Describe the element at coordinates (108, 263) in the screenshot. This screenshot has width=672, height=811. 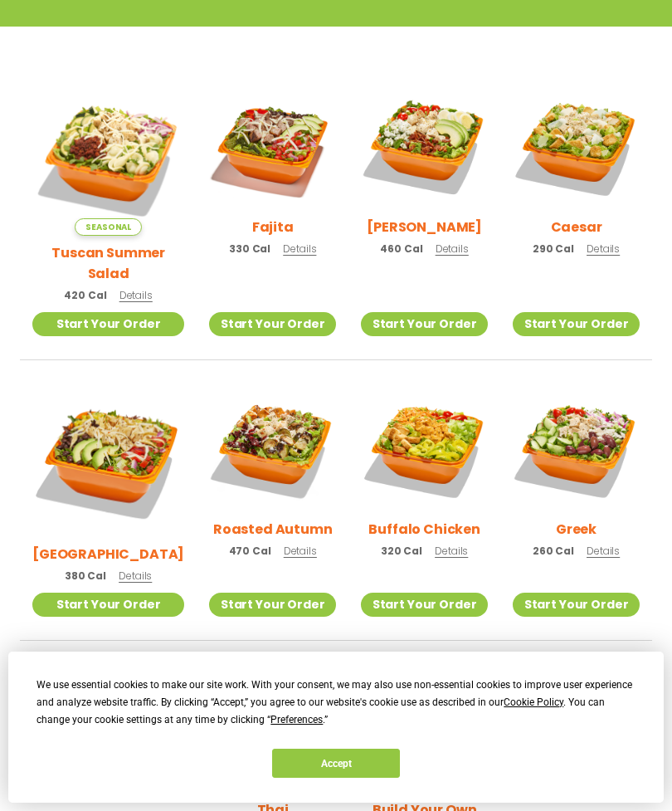
I see `h2: Tuscan Summer Salad` at that location.